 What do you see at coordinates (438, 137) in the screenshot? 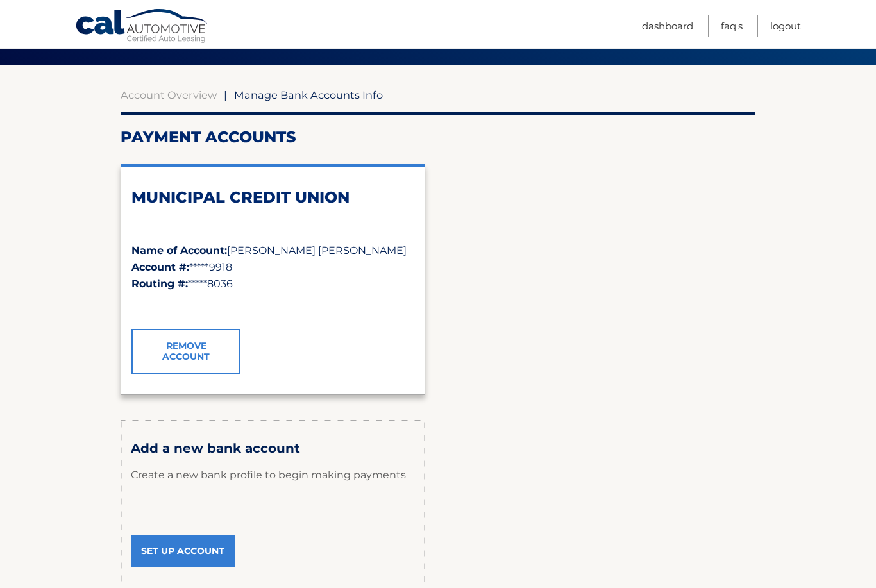
I see `h2: Payment Accounts` at bounding box center [438, 137].